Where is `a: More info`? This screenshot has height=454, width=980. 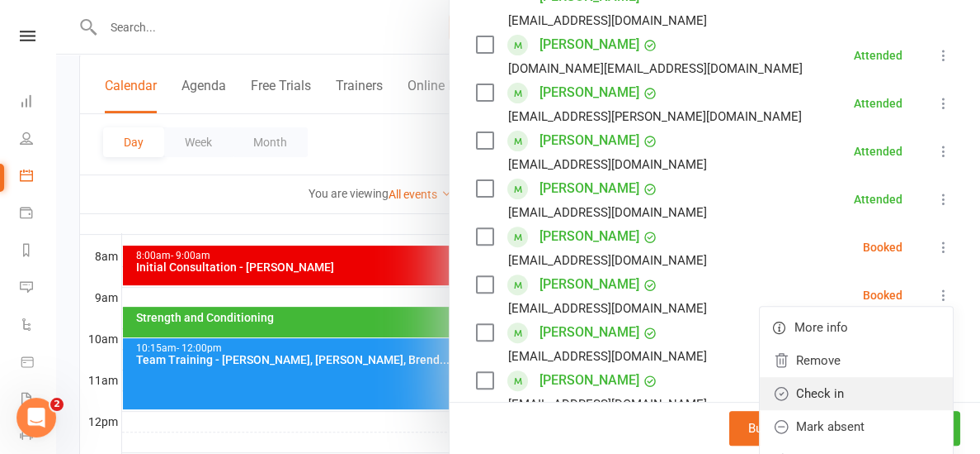
a: More info is located at coordinates (857, 327).